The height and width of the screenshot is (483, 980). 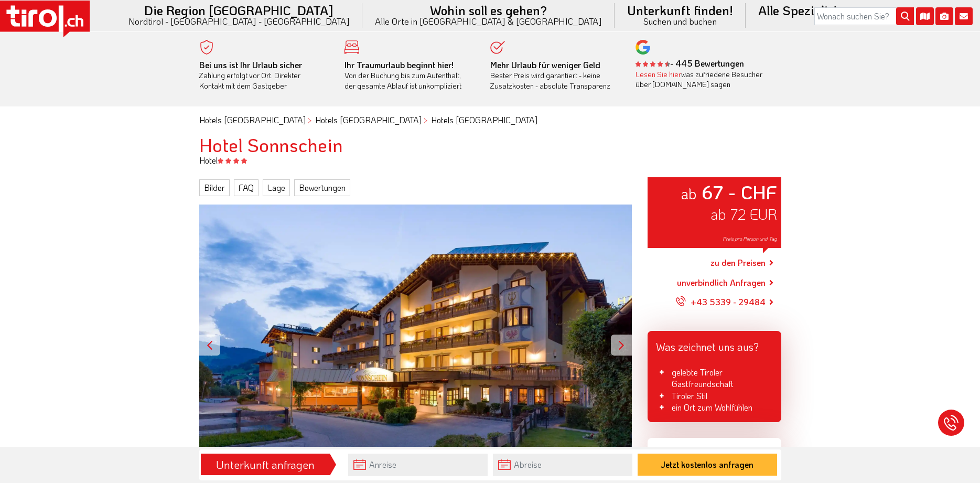 I want to click on div: Unterkunft anfragen, so click(x=266, y=465).